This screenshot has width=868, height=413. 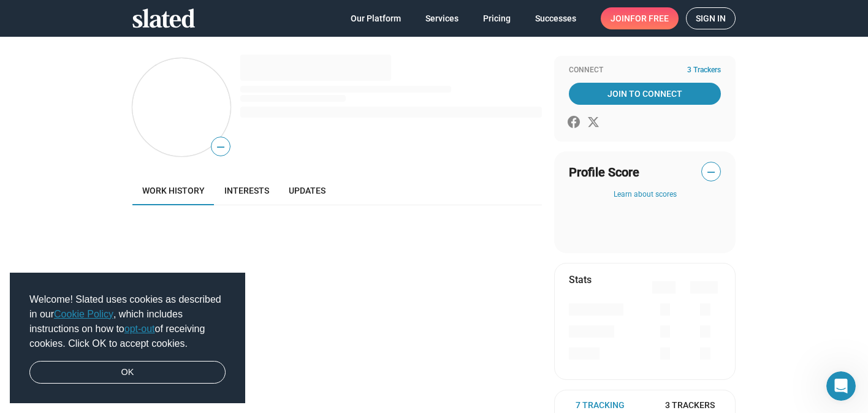 I want to click on a: Services, so click(x=442, y=18).